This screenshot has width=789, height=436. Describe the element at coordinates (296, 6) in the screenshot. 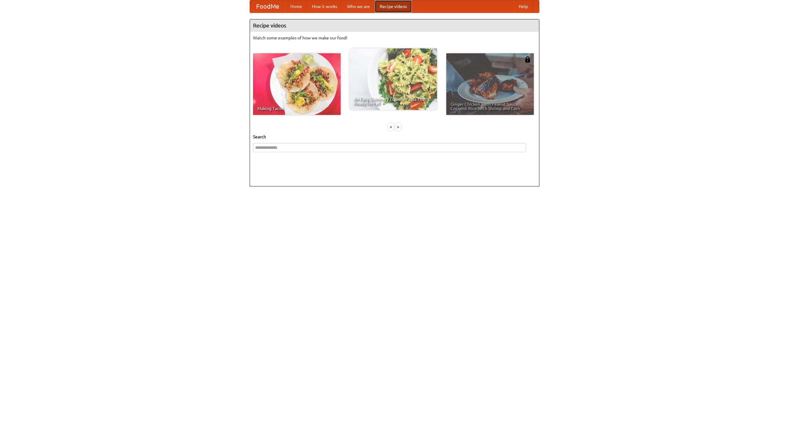

I see `a: Home` at that location.